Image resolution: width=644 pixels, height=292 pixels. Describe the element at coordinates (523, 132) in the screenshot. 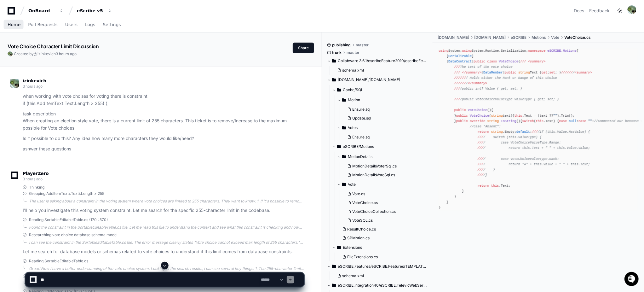

I see `span: default` at that location.